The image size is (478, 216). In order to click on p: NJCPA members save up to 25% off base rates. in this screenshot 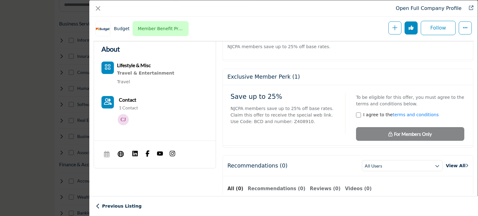, I will do `click(348, 47)`.